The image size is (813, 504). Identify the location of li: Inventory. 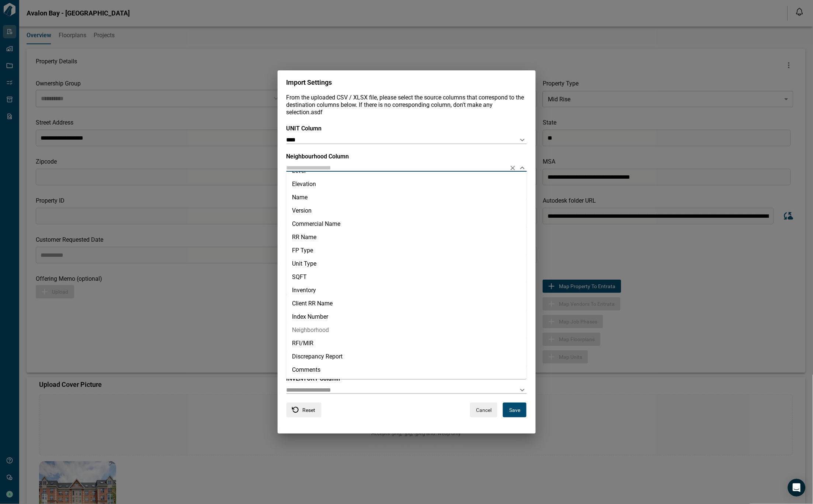
(407, 291).